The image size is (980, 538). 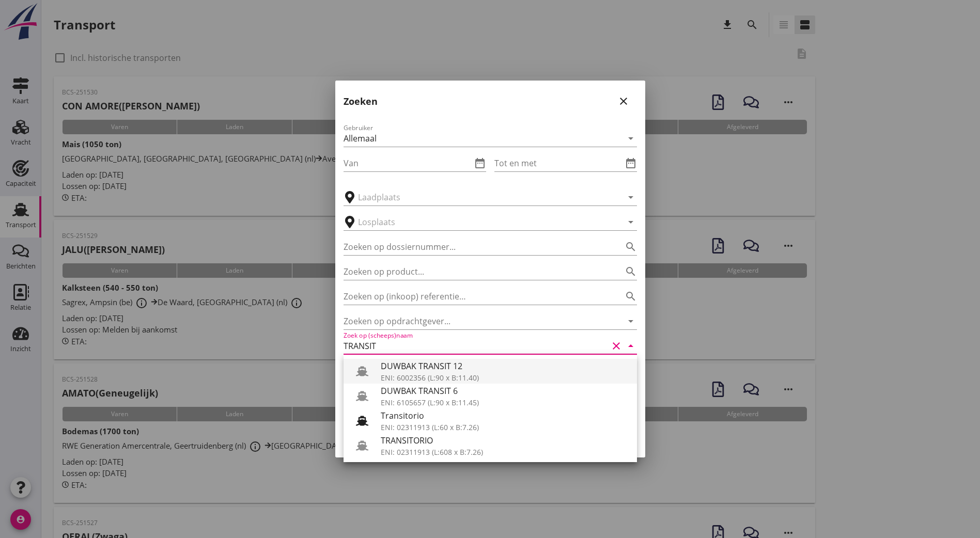 I want to click on input: Laadplaats, so click(x=483, y=197).